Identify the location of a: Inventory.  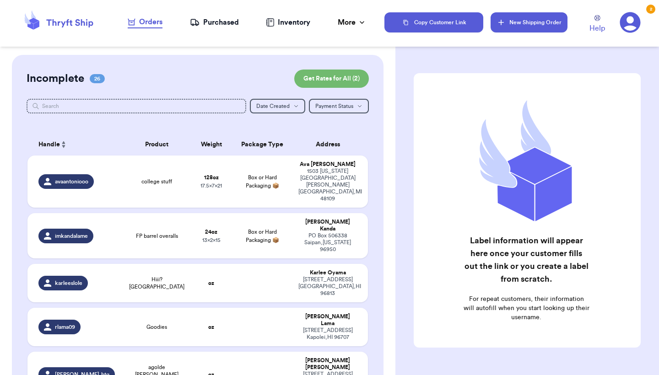
(288, 22).